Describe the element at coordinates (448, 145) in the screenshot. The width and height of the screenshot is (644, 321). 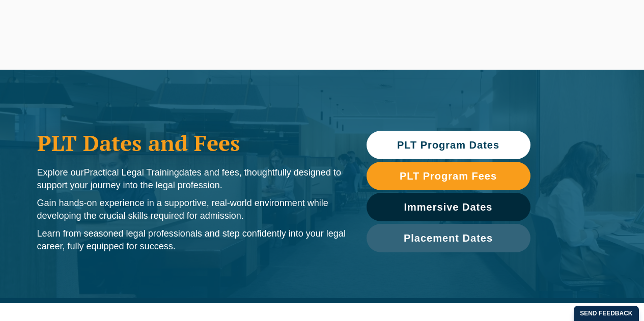
I see `span: PLT Program Dates` at that location.